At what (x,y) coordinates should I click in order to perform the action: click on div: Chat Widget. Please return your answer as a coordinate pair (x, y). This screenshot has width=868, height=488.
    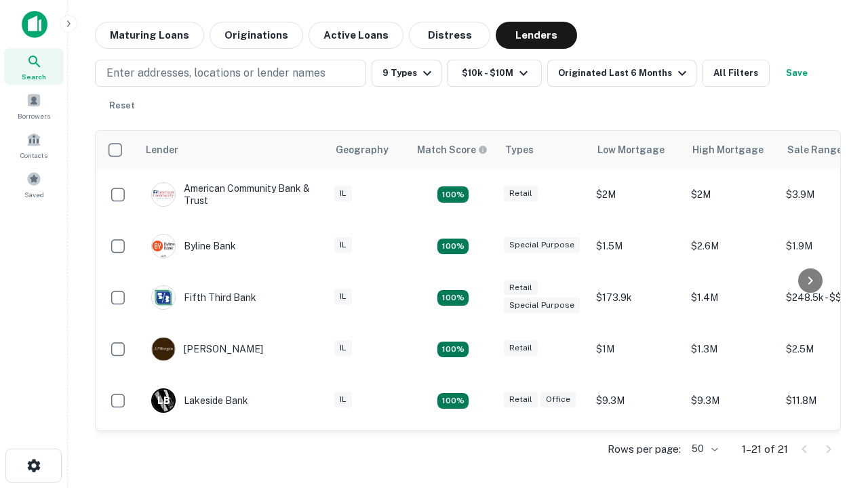
    Looking at the image, I should click on (834, 412).